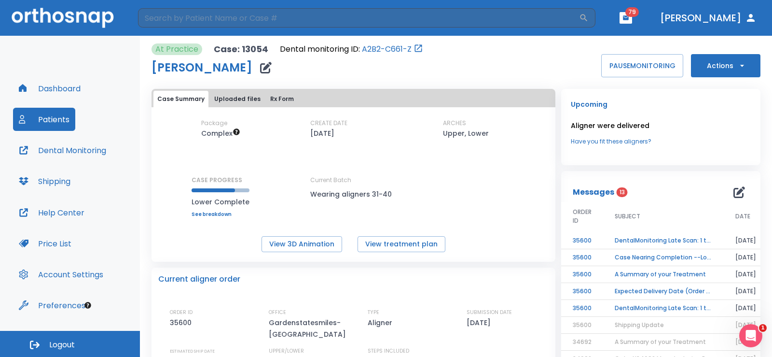 The image size is (772, 357). I want to click on p: OFFICE, so click(277, 312).